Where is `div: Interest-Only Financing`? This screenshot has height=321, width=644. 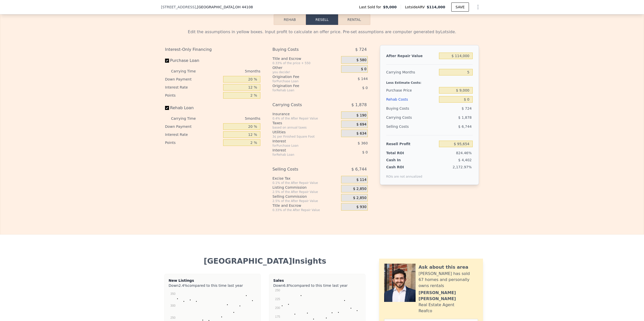 div: Interest-Only Financing is located at coordinates (213, 49).